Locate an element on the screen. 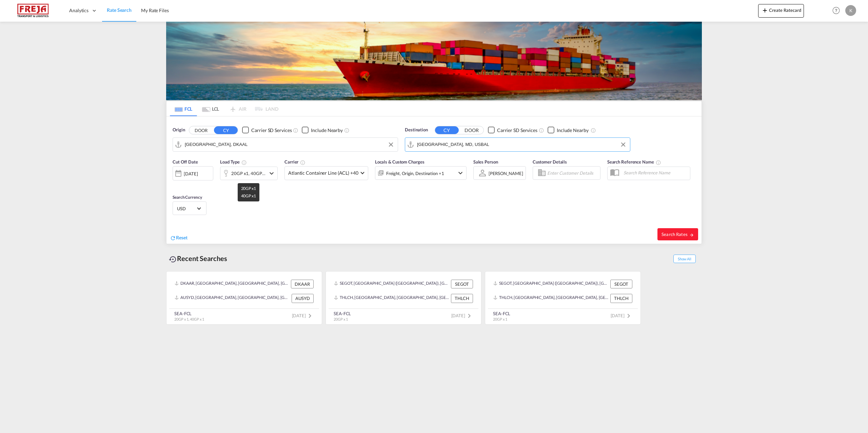  span: Origin is located at coordinates (179, 130).